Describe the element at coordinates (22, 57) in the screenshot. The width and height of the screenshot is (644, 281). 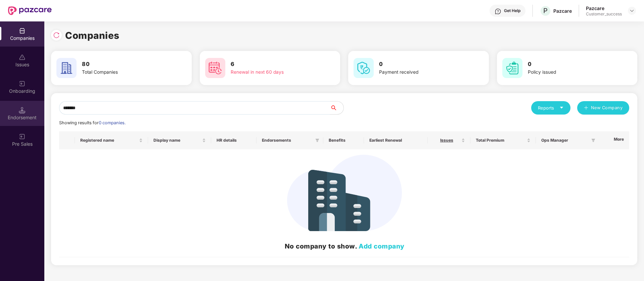
I see `img: svg+xml;base64,PHN2ZyBpZD0iSXNzdWVzX2Rpc2FibGVkIiB4bWxucz0iaHR0cDovL3d3dy53My5vcmcvMjAwMC9zdmciIH...` at that location.